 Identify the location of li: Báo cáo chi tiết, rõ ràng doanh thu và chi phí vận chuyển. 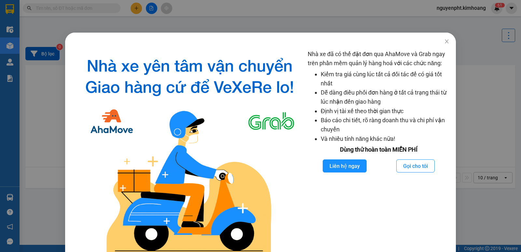
(385, 125).